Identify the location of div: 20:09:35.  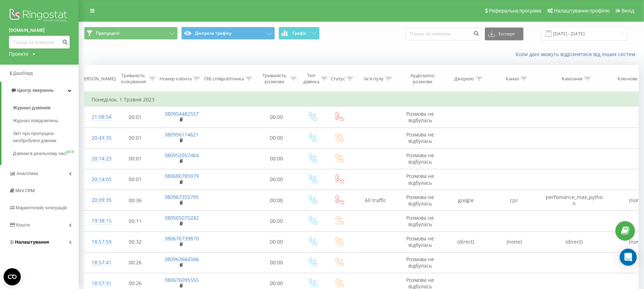
(98, 200).